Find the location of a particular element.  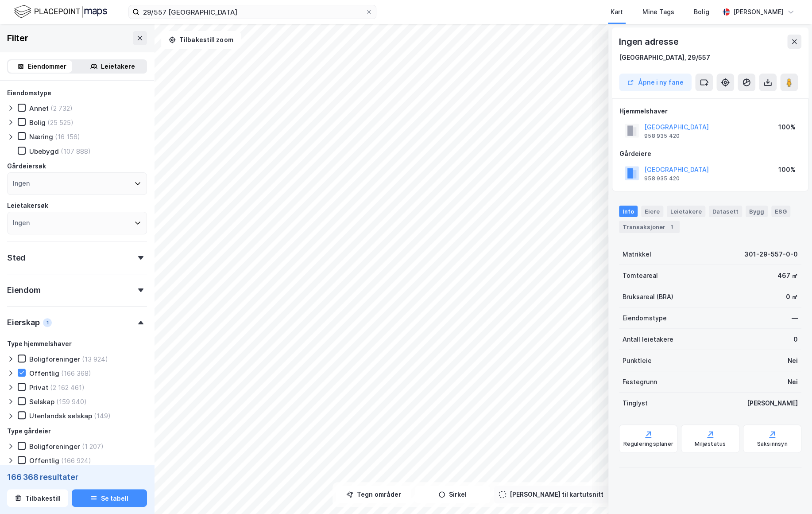

button: Åpne i ny fane is located at coordinates (656, 82).